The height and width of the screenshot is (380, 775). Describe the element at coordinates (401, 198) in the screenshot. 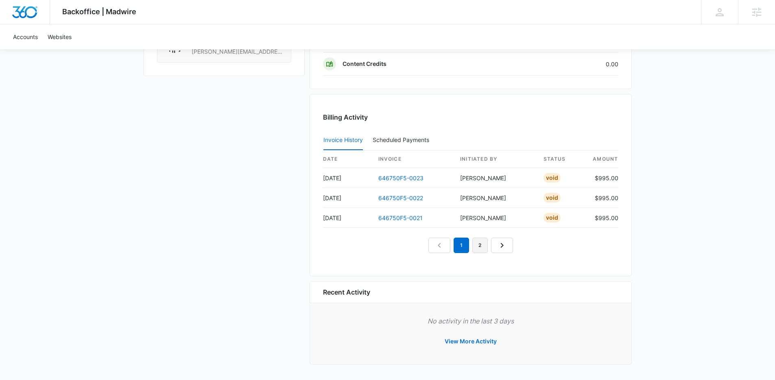

I see `a: 646750F5-0022` at that location.